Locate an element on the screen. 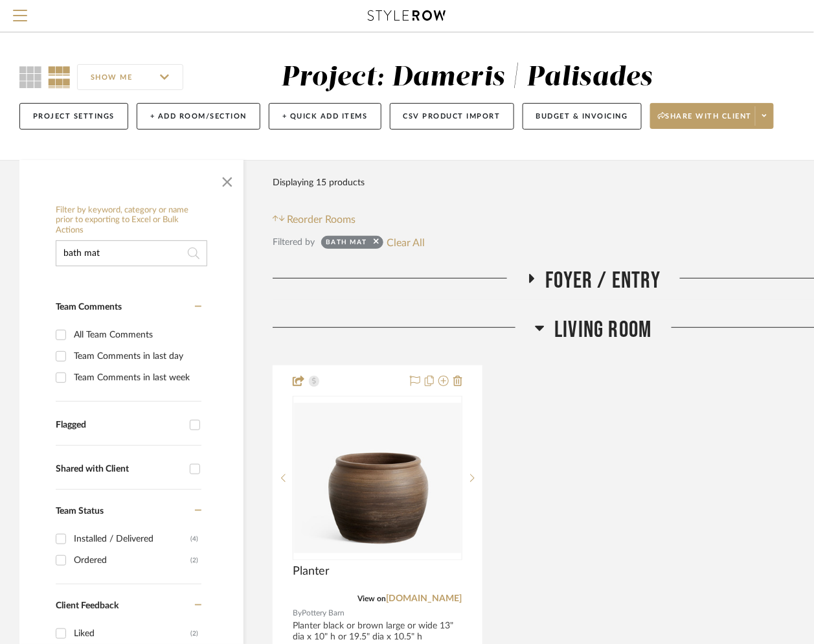 The width and height of the screenshot is (814, 644). div: Liked is located at coordinates (132, 634).